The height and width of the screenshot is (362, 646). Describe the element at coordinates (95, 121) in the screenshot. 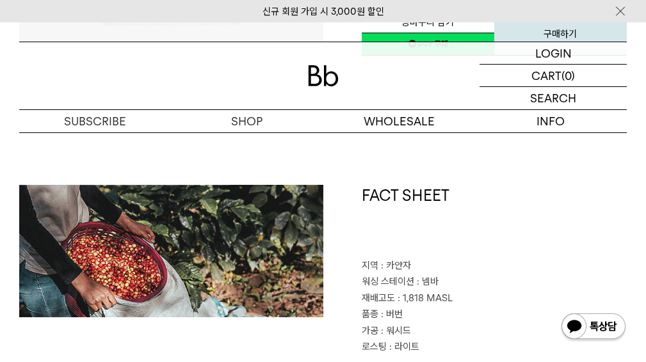

I see `p: SUBSCRIBE` at that location.